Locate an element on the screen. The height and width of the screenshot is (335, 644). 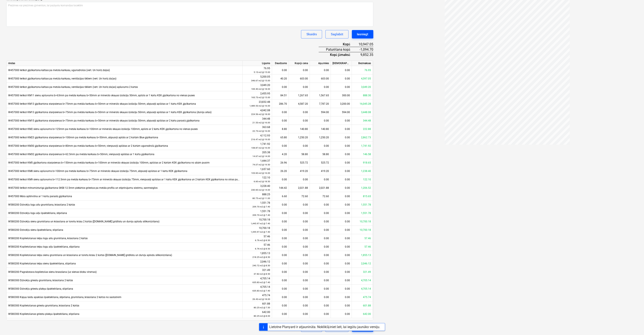
div: 16,045.28 is located at coordinates (363, 104).